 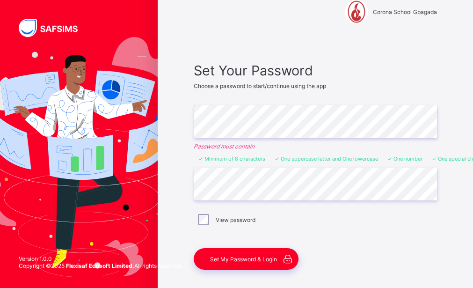 I want to click on strong: Flexisaf Edusoft Limited., so click(x=100, y=265).